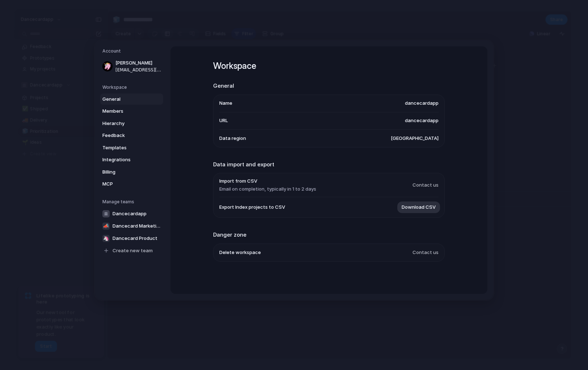 This screenshot has width=588, height=370. I want to click on span: Export Index projects to CSV, so click(252, 207).